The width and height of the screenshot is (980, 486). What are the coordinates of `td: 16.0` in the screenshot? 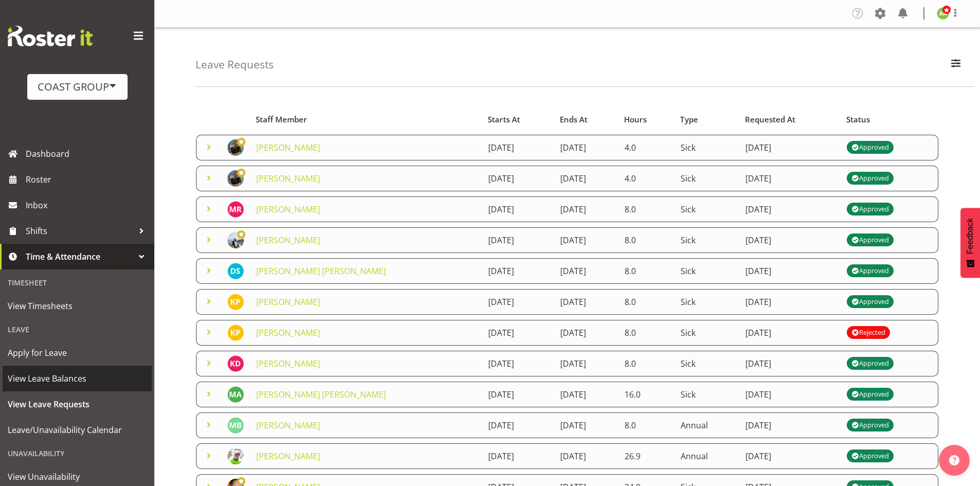 It's located at (646, 394).